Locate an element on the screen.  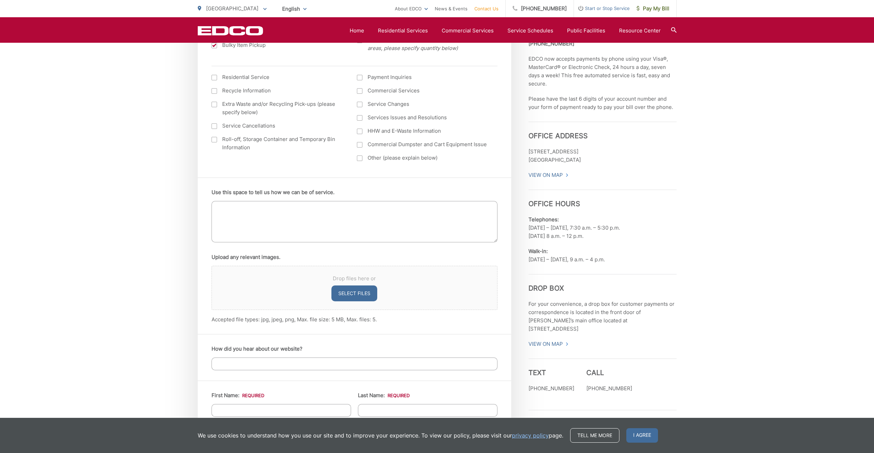
b: Telephones: is located at coordinates (544, 219).